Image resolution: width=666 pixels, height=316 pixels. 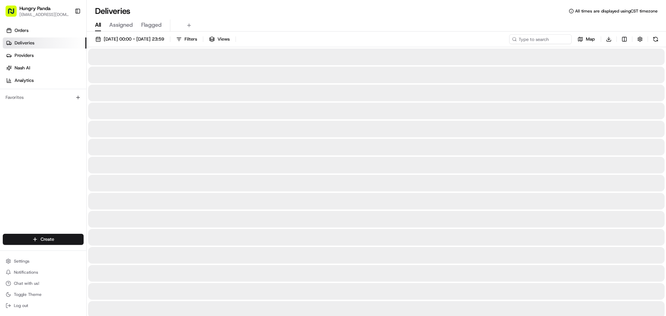 I want to click on button: Map, so click(x=586, y=39).